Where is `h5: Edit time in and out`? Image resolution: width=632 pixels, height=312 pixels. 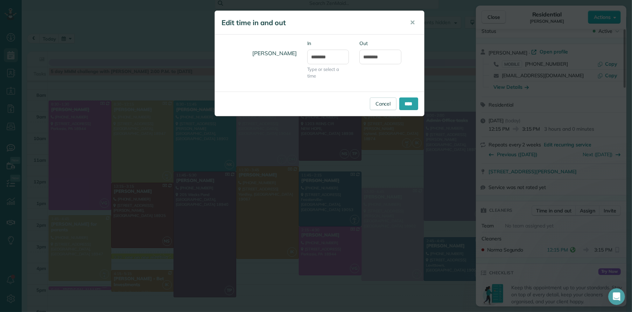 h5: Edit time in and out is located at coordinates (311, 23).